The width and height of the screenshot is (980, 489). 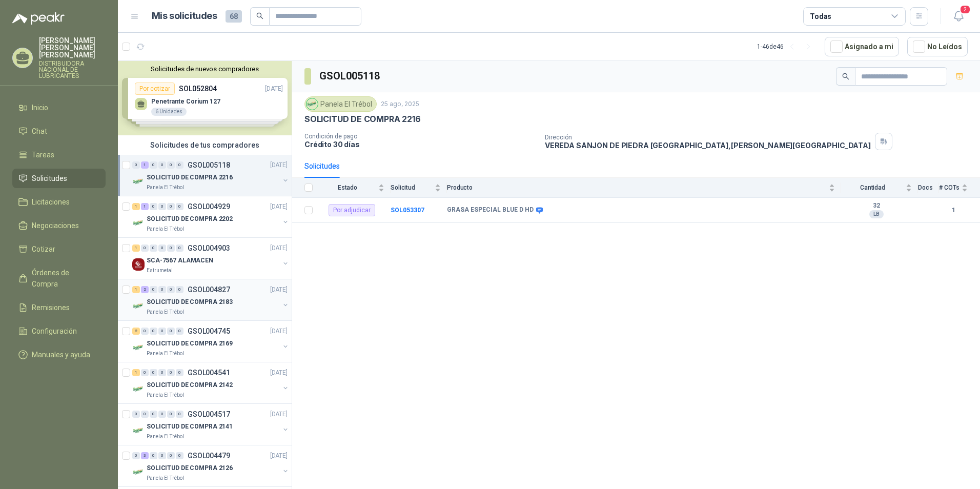 I want to click on p: SOLICITUD DE COMPRA 2183, so click(x=190, y=302).